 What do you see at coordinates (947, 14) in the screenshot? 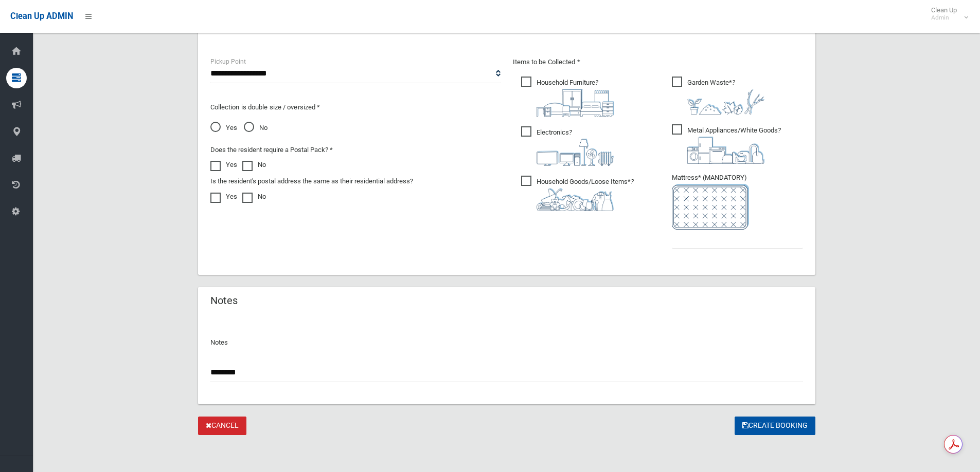
I see `span: Clean Up` at bounding box center [947, 14].